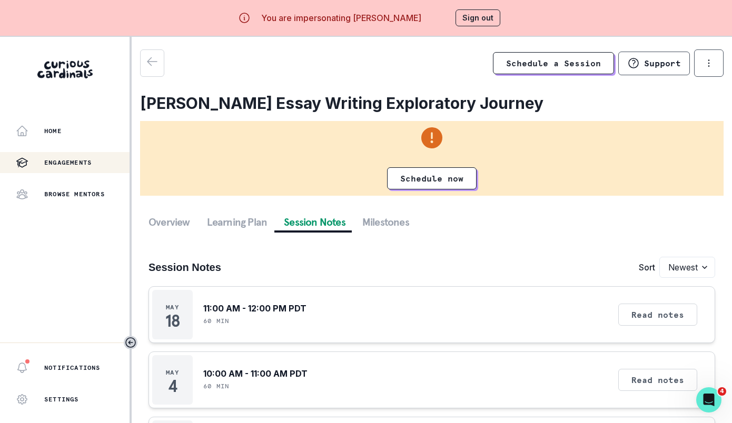 Image resolution: width=732 pixels, height=423 pixels. What do you see at coordinates (131, 343) in the screenshot?
I see `button: Toggle sidebar` at bounding box center [131, 343].